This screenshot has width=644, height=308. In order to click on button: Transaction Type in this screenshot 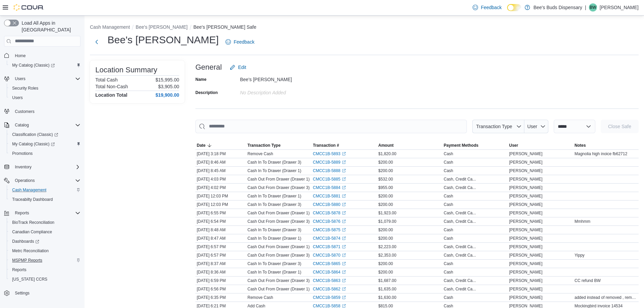, I will do `click(279, 145)`.